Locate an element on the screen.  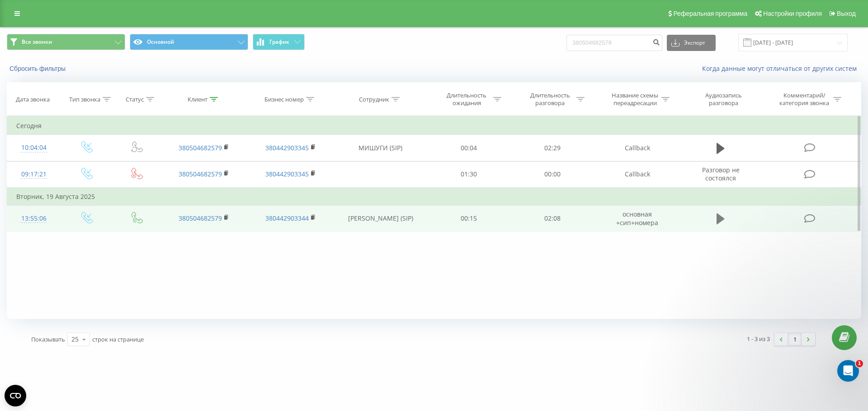
td: Вторник, 19 Августа 2025 is located at coordinates (434, 197).